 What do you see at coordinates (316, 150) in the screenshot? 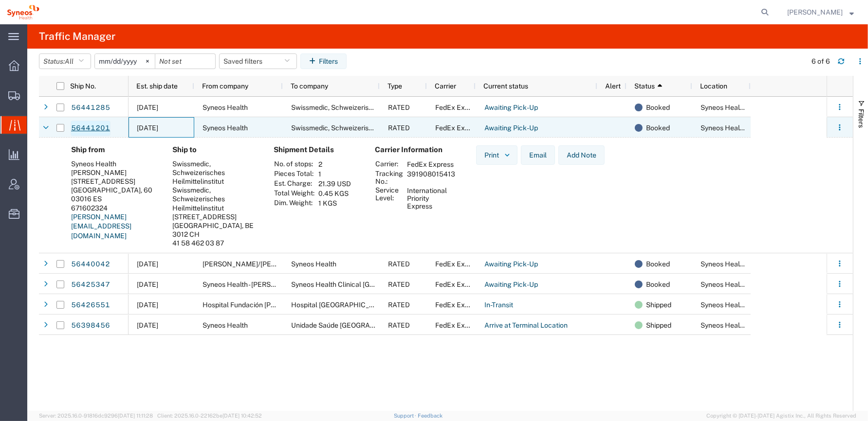
I see `h4: Shipment Details` at bounding box center [316, 150].